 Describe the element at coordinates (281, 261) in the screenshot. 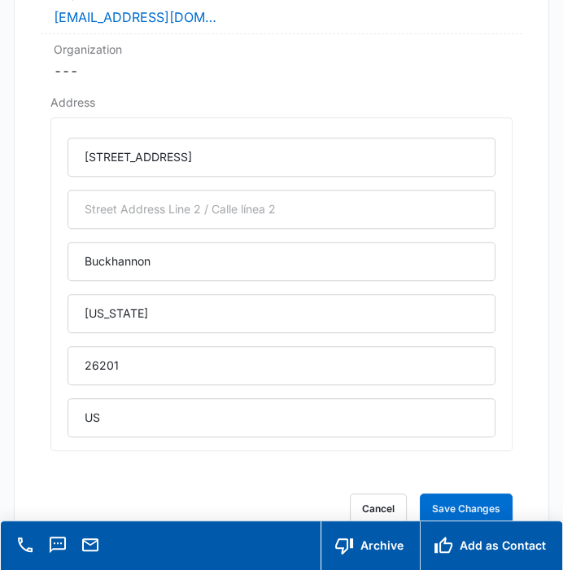

I see `input: City` at that location.